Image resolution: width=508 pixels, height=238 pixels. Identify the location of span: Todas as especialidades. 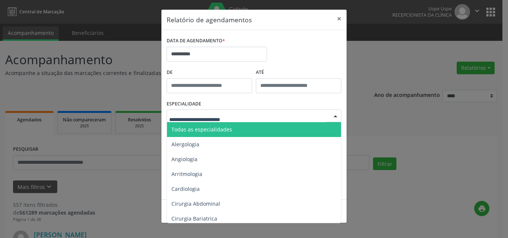
(201, 129).